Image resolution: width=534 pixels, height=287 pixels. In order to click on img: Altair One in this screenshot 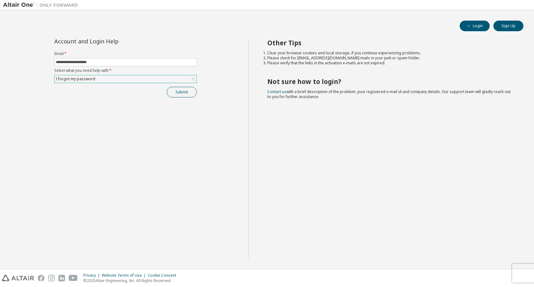, I will do `click(42, 5)`.